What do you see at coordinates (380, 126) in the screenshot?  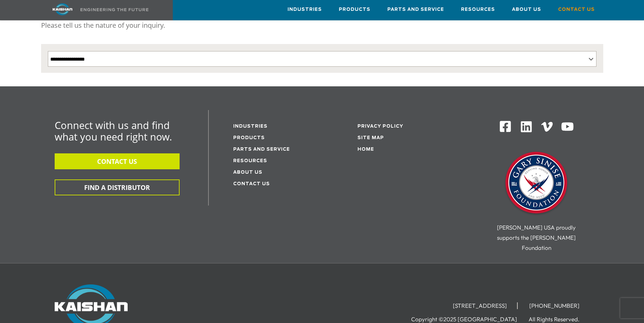 I see `a: Privacy Policy` at bounding box center [380, 126].